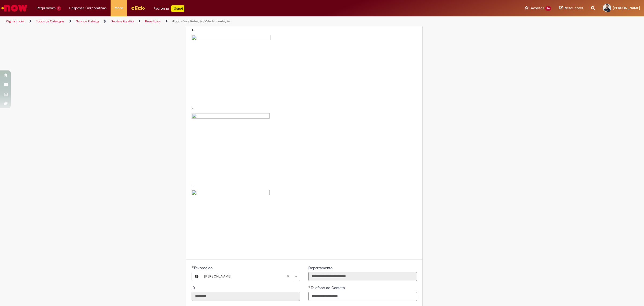  What do you see at coordinates (194, 287) in the screenshot?
I see `label: Somente leitura - ID` at bounding box center [194, 287].